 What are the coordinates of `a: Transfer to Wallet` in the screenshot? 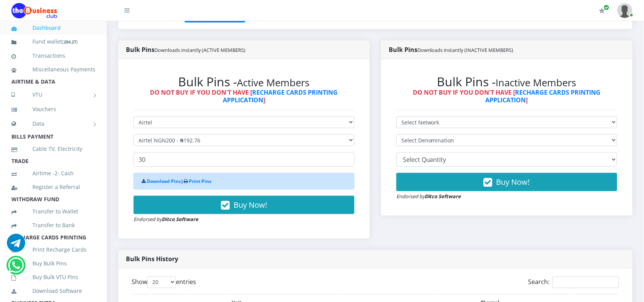 It's located at (53, 211).